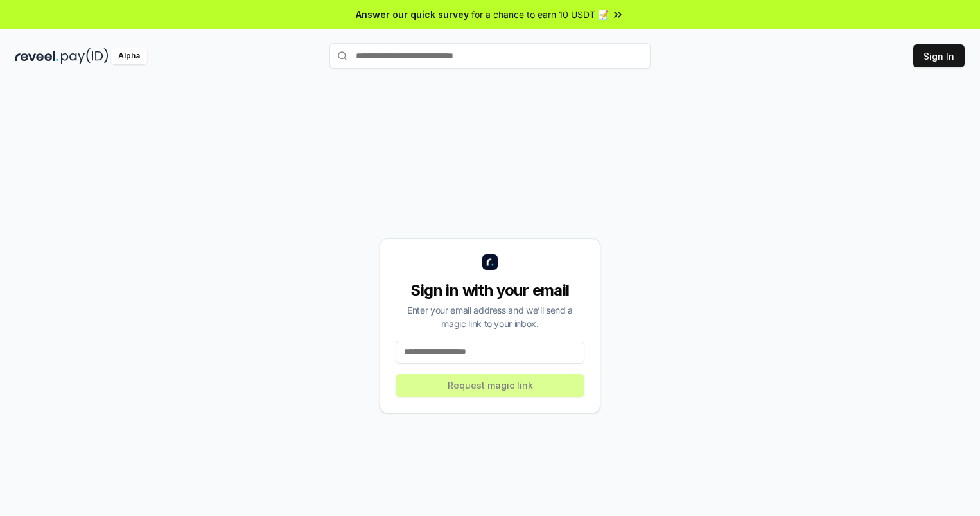 This screenshot has height=516, width=980. I want to click on img: reveel_dark, so click(37, 56).